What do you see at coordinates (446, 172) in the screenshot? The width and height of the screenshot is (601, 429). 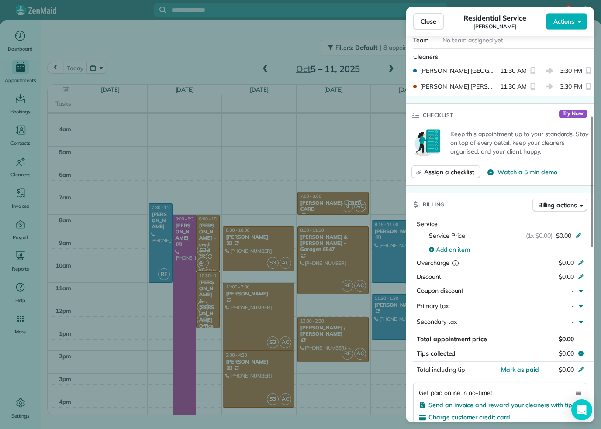 I see `button: Assign a checklist` at bounding box center [446, 172].